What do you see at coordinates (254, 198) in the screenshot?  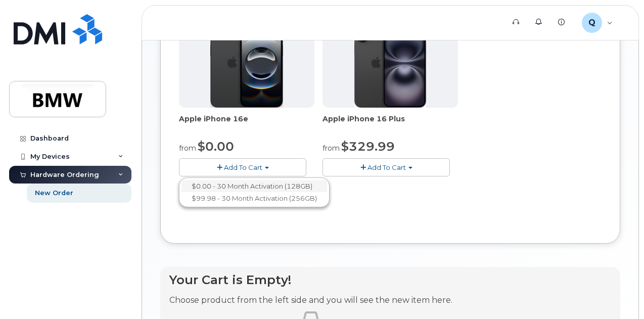 I see `a: $99.98 - 30 Month Activation (256GB)` at bounding box center [254, 198].